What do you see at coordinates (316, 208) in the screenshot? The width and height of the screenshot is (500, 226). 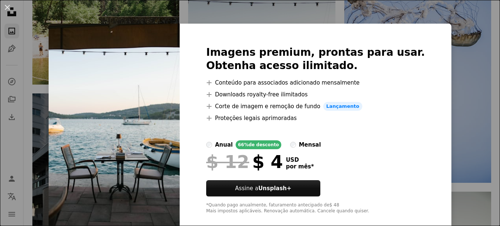 I see `div: *Quando pago anualmente, faturamento antecipado de $ 48 Mais impostos aplicáveis. Renovação autom...` at bounding box center [316, 208].